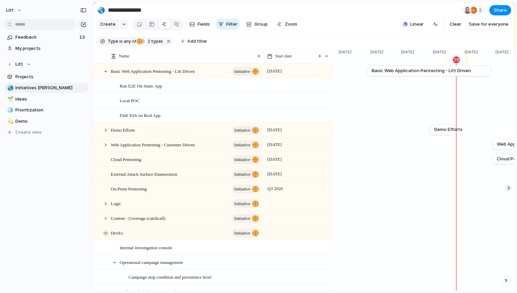 This screenshot has width=517, height=293. What do you see at coordinates (457, 60) in the screenshot?
I see `div: 29` at bounding box center [457, 60].